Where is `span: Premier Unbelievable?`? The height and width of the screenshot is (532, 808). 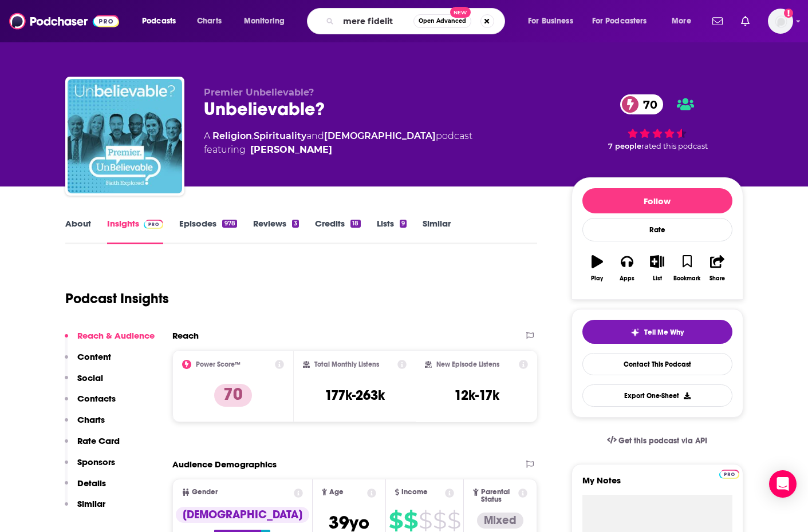 span: Premier Unbelievable? is located at coordinates (259, 92).